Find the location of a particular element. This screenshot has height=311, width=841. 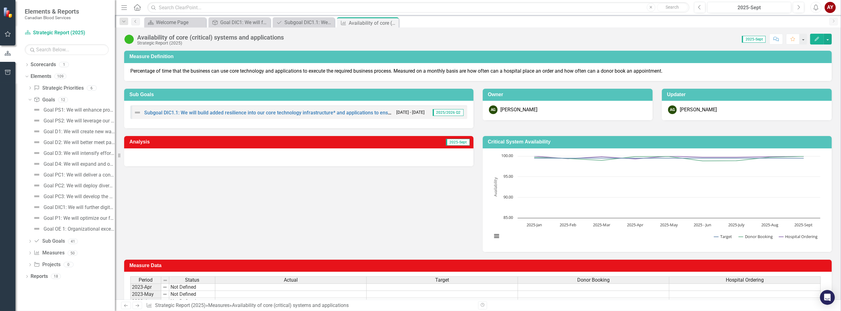

text: 2025-Feb is located at coordinates (568, 224).